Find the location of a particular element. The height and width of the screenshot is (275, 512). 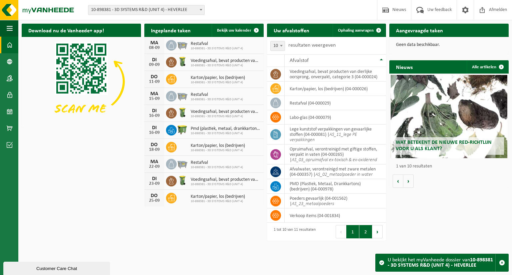

img: Download de VHEPlus App is located at coordinates (81, 82).